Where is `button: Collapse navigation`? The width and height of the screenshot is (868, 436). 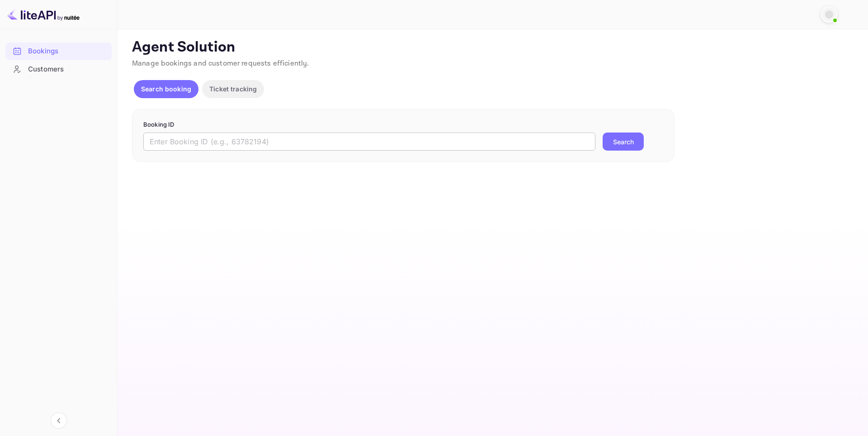
button: Collapse navigation is located at coordinates (58, 420).